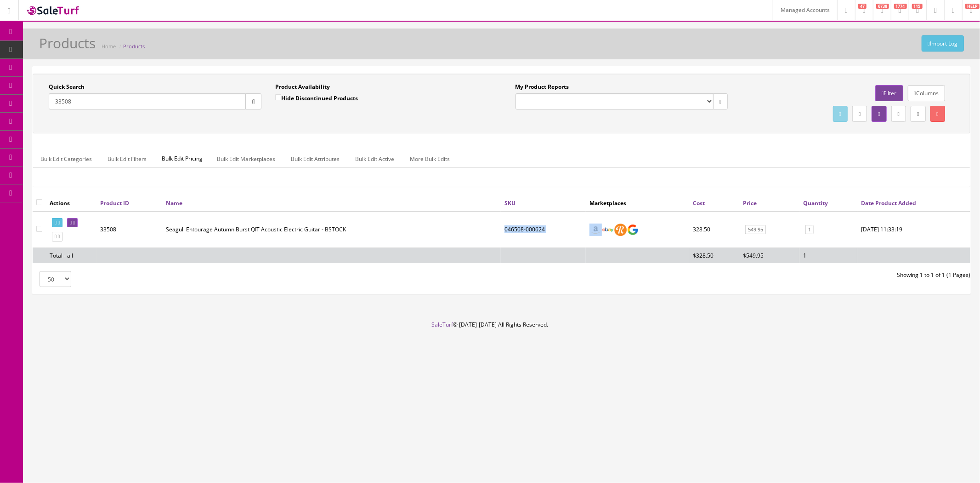  I want to click on h1: Products, so click(67, 43).